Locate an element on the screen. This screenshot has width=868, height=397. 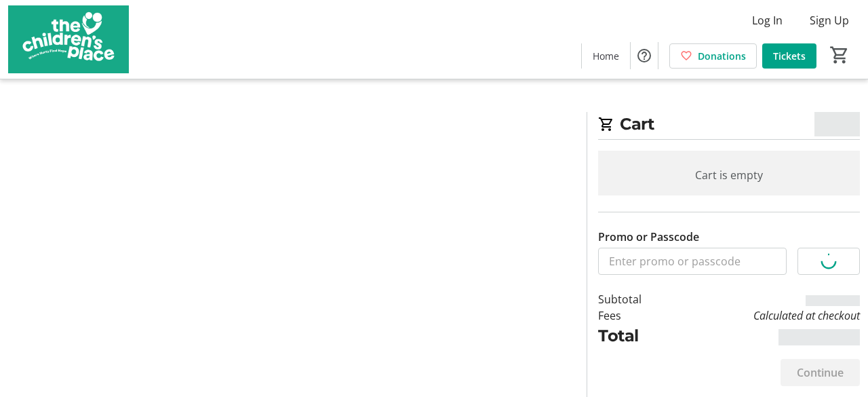
span: Home is located at coordinates (606, 56).